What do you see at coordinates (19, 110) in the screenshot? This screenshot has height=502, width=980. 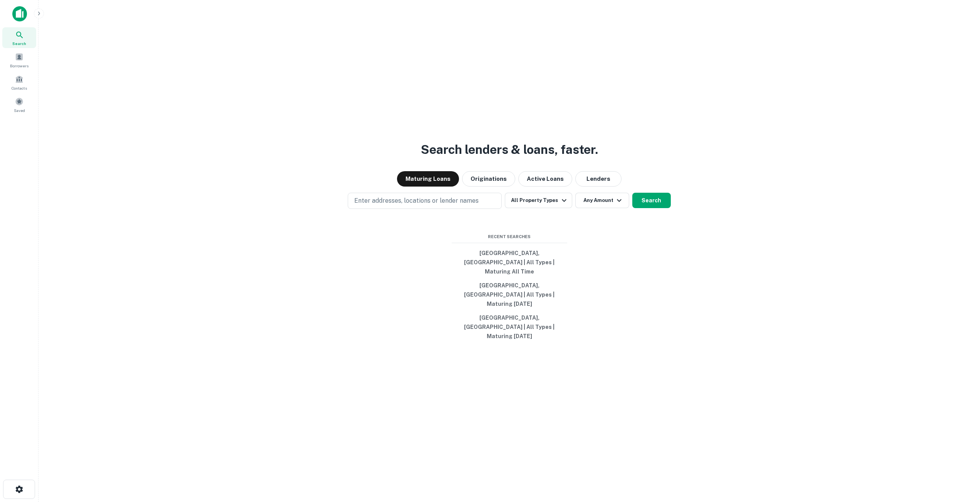 I see `span: Saved` at bounding box center [19, 110].